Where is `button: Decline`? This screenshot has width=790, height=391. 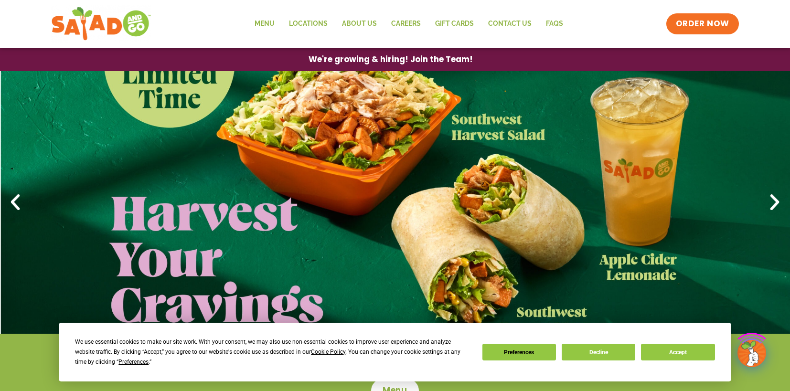 button: Decline is located at coordinates (599, 352).